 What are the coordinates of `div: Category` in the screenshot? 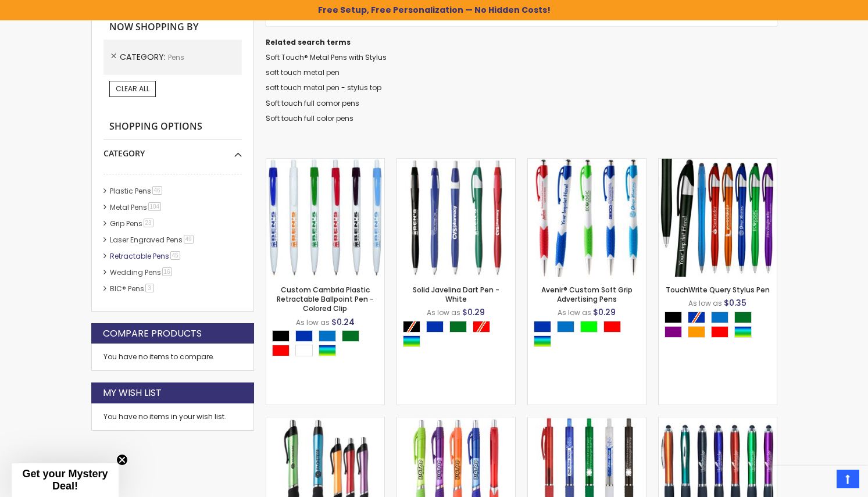 It's located at (172, 149).